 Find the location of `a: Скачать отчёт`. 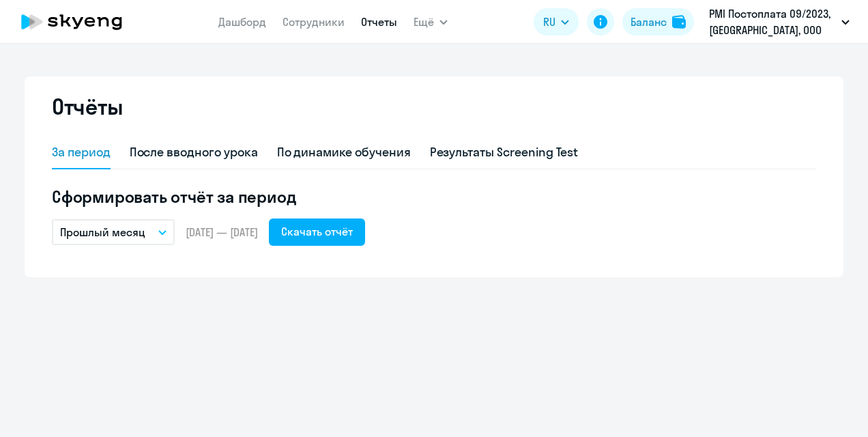

a: Скачать отчёт is located at coordinates (317, 232).